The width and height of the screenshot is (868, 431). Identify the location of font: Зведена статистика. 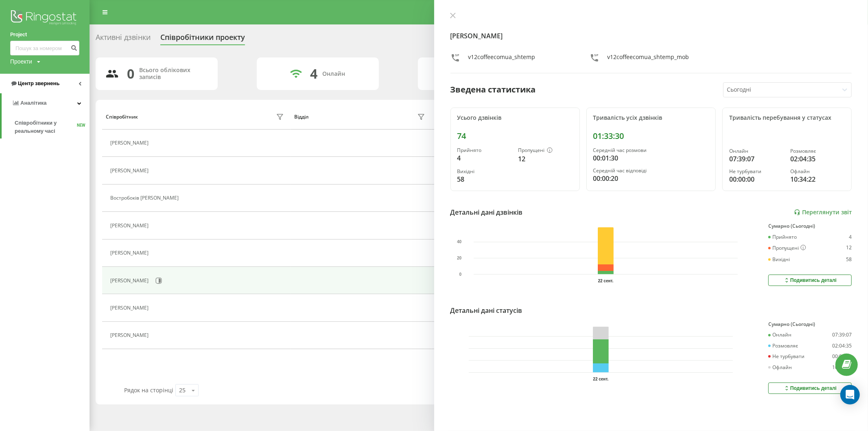
(493, 89).